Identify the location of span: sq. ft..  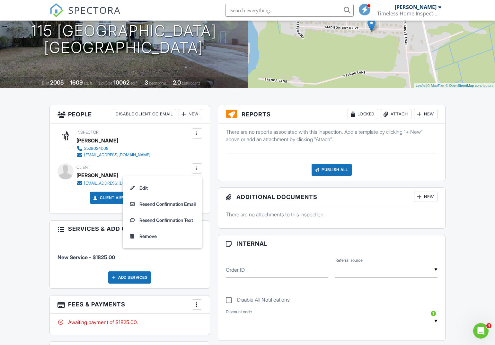
(88, 83).